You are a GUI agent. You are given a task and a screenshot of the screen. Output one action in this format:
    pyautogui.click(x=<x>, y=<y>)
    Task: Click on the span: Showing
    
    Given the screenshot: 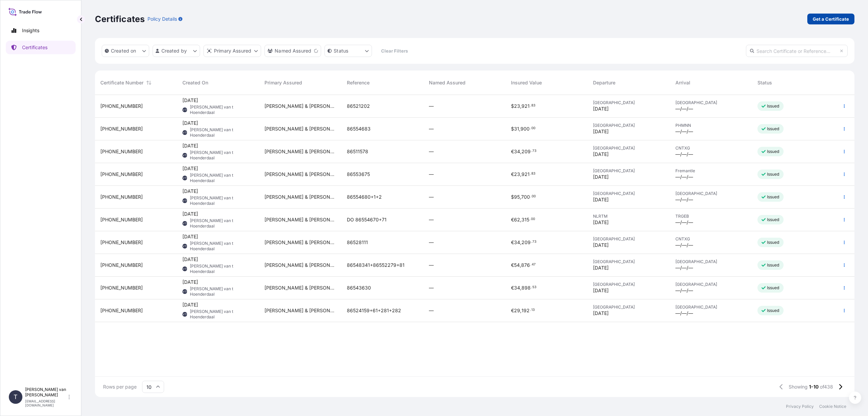 What is the action you would take?
    pyautogui.click(x=798, y=387)
    